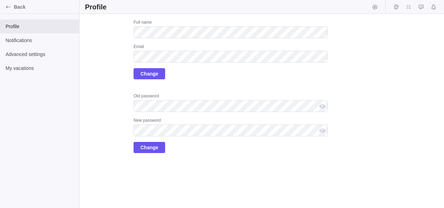  I want to click on input: Email, so click(231, 57).